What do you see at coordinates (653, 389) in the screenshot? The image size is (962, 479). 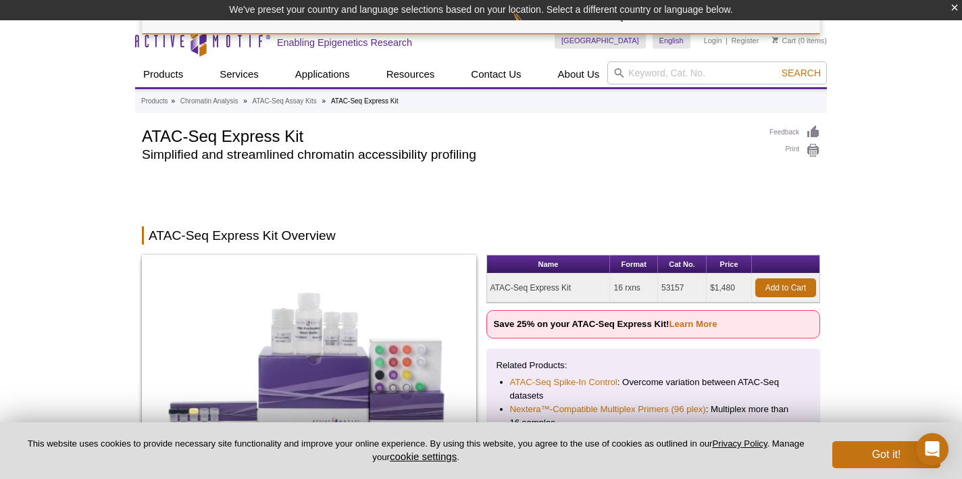 I see `li: : Overcome variation between ATAC-Seq datasets` at bounding box center [653, 389].